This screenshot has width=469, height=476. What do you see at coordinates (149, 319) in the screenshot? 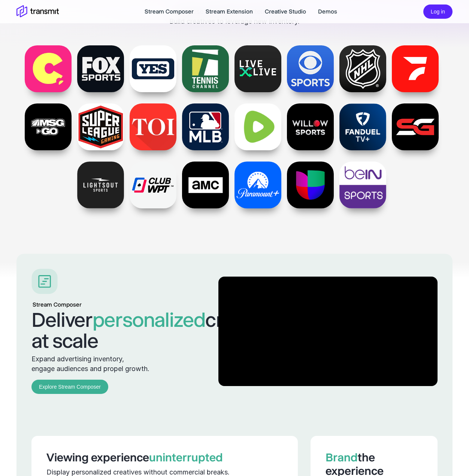
I see `span: personalized` at bounding box center [149, 319].